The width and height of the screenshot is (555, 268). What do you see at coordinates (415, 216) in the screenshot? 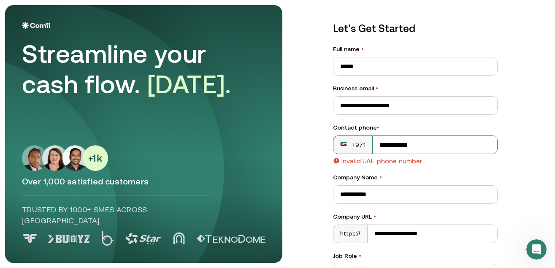
I see `label: Company URL` at bounding box center [415, 216].